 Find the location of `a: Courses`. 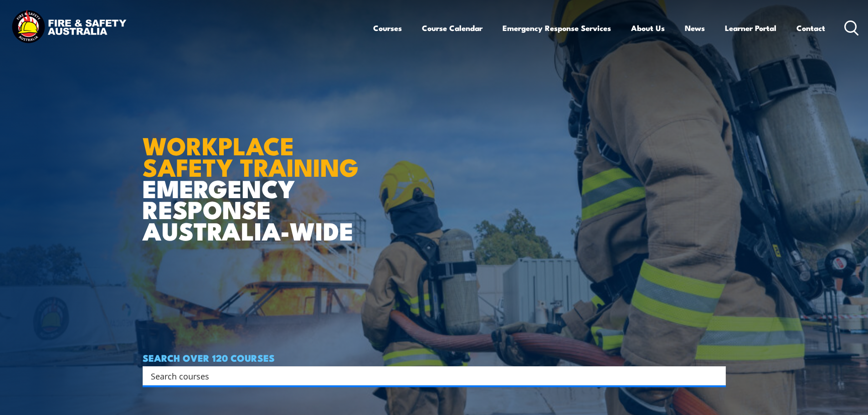

a: Courses is located at coordinates (387, 28).